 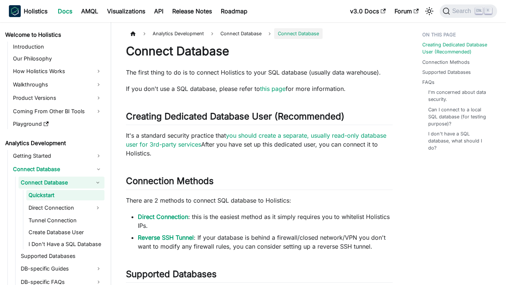 I want to click on a: HolisticsHolistics, so click(x=28, y=11).